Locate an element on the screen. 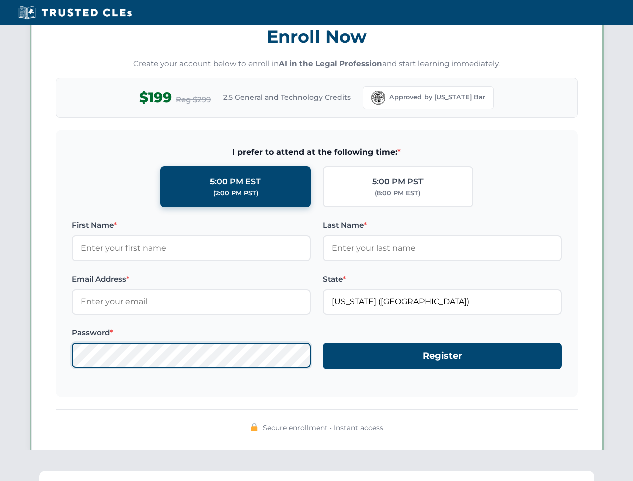 The width and height of the screenshot is (633, 481). input: Enter your email is located at coordinates (191, 301).